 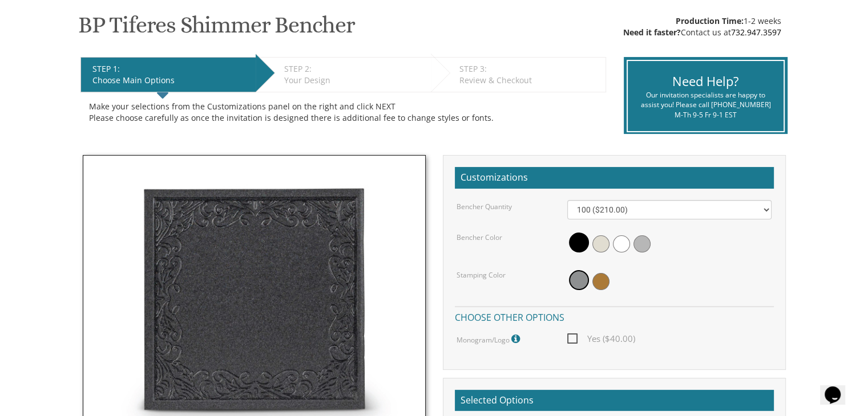 I want to click on div: STEP 2:, so click(x=354, y=69).